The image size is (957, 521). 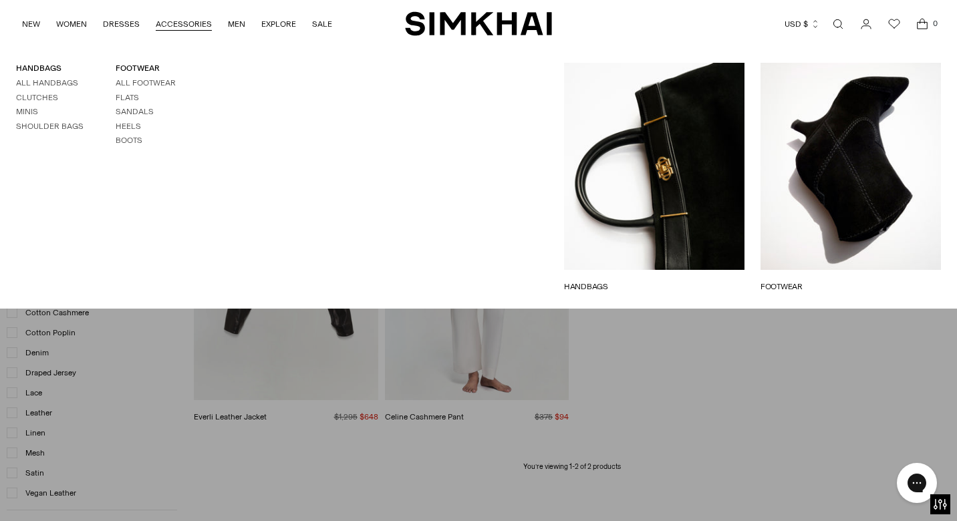 I want to click on a: Open search modal, so click(x=838, y=24).